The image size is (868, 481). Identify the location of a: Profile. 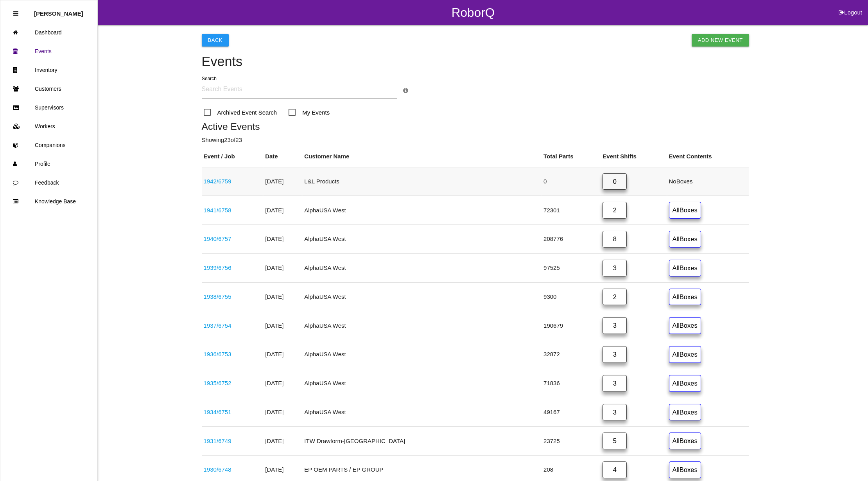
(49, 164).